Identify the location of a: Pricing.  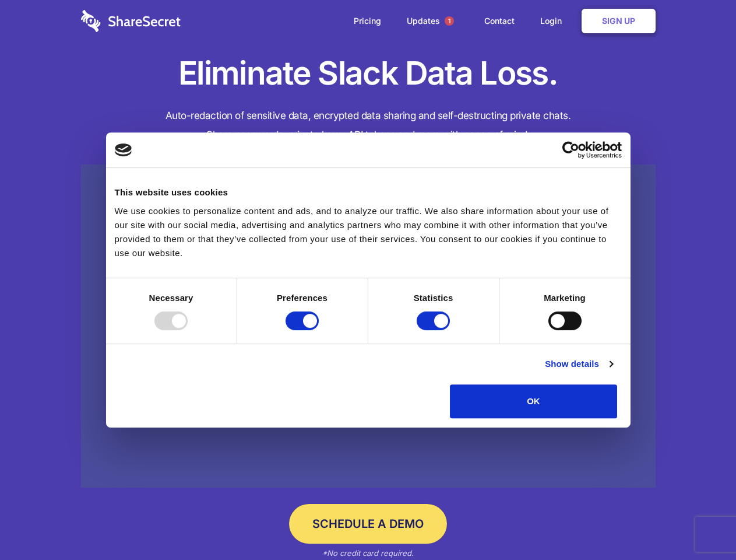
(368, 21).